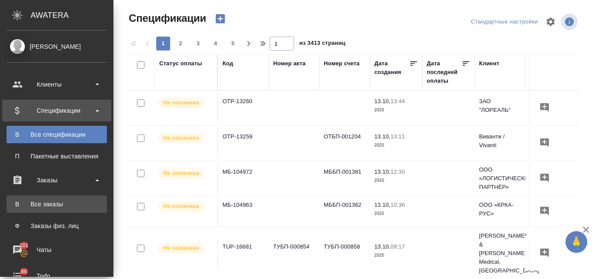 The image size is (596, 279). Describe the element at coordinates (57, 157) in the screenshot. I see `a: ППакетные выставления` at that location.